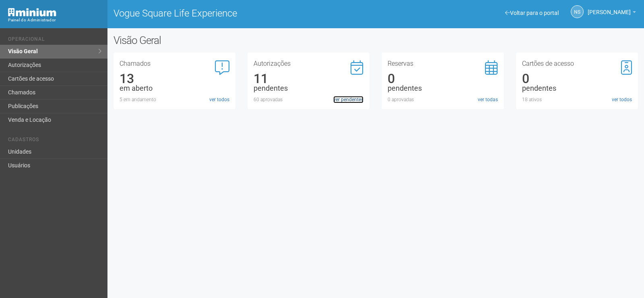  I want to click on img: Minium, so click(32, 12).